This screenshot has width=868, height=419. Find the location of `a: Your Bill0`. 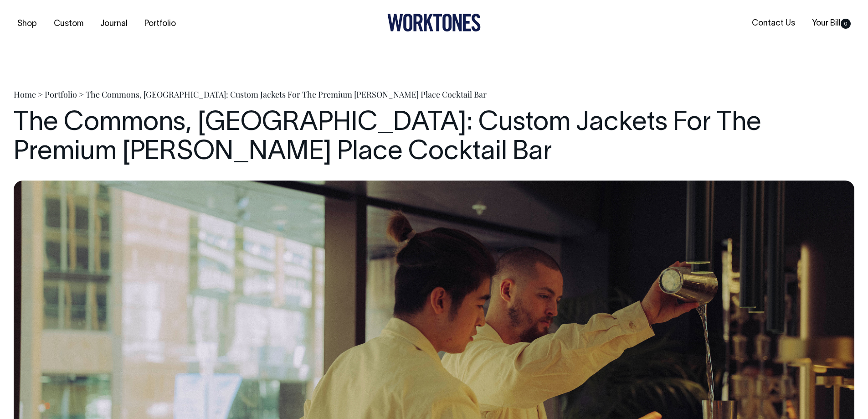

a: Your Bill0 is located at coordinates (831, 23).